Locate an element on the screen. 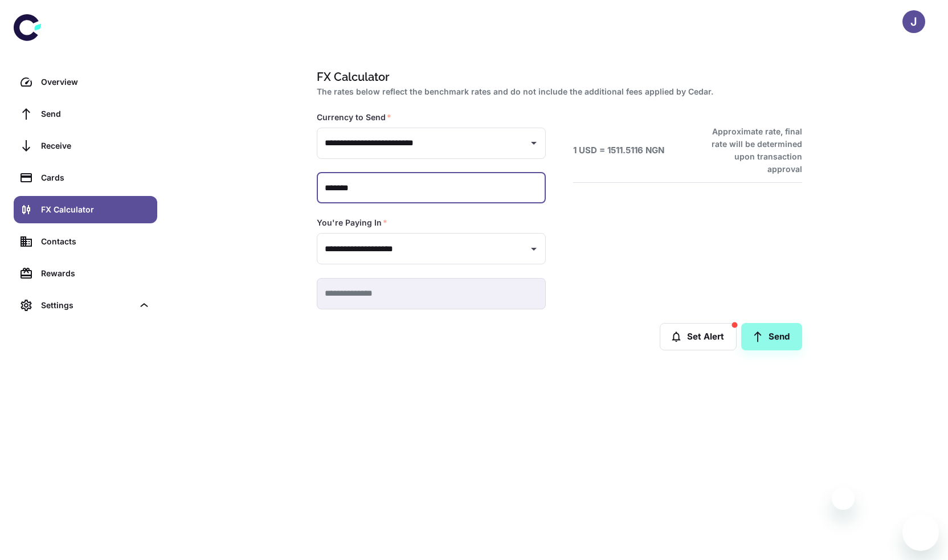 The height and width of the screenshot is (560, 948). div: Receive is located at coordinates (95, 146).